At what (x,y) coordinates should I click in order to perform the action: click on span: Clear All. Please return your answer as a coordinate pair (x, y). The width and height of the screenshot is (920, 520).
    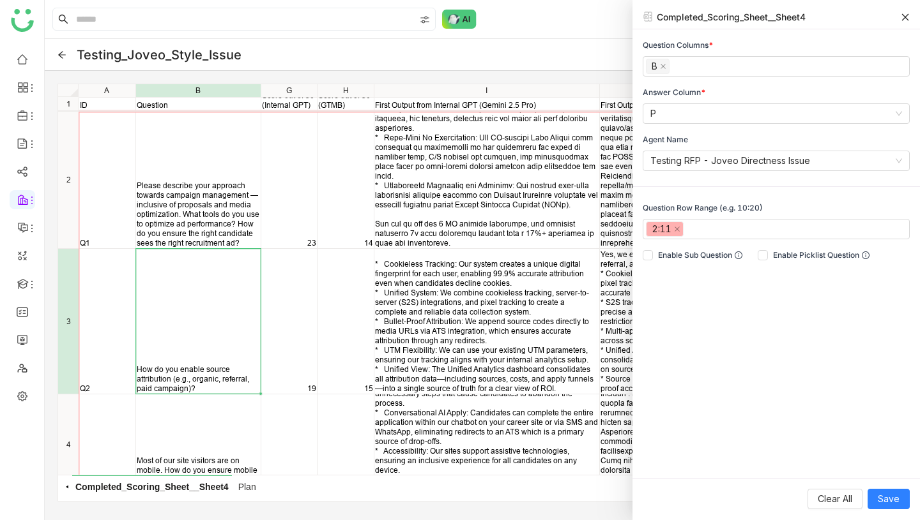
    Looking at the image, I should click on (835, 499).